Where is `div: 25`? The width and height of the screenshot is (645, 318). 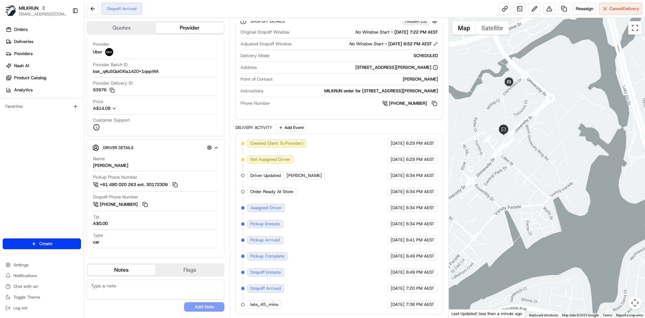
div: 25 is located at coordinates (535, 114).